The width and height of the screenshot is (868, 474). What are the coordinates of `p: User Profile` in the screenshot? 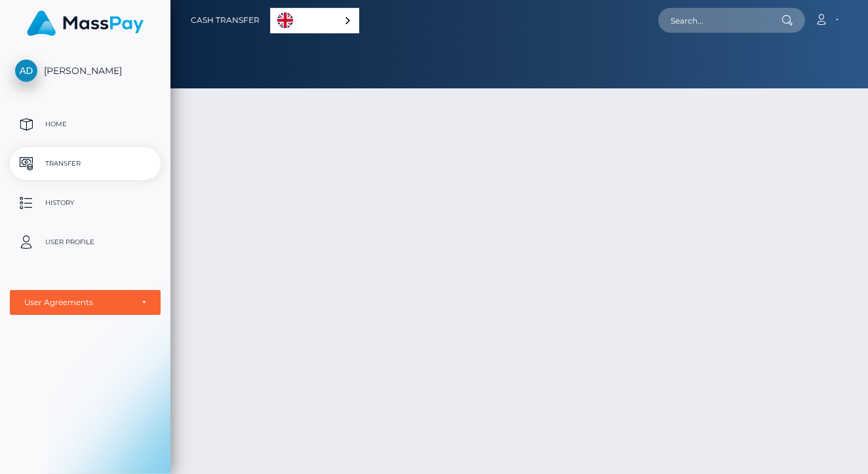 It's located at (85, 242).